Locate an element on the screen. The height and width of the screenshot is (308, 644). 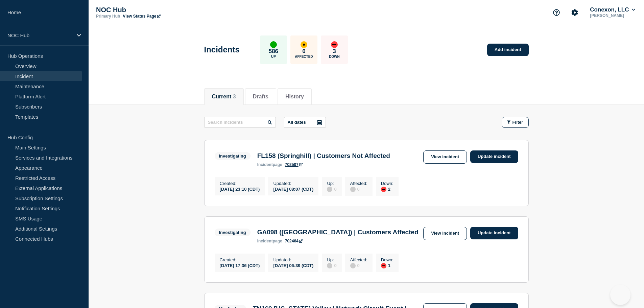
button: All dates is located at coordinates (305, 122).